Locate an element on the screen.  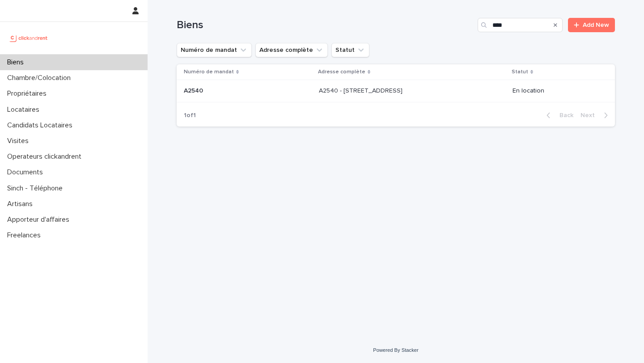
p: Artisans is located at coordinates (22, 204).